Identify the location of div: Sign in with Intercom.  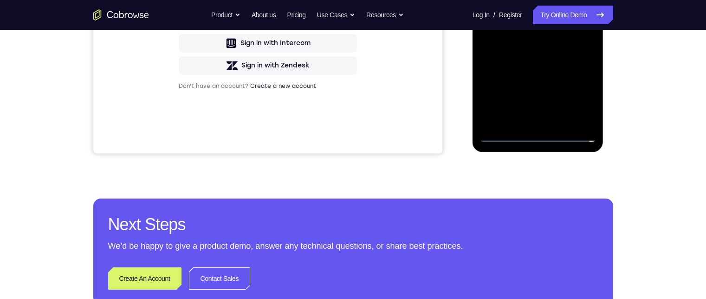
(182, 201).